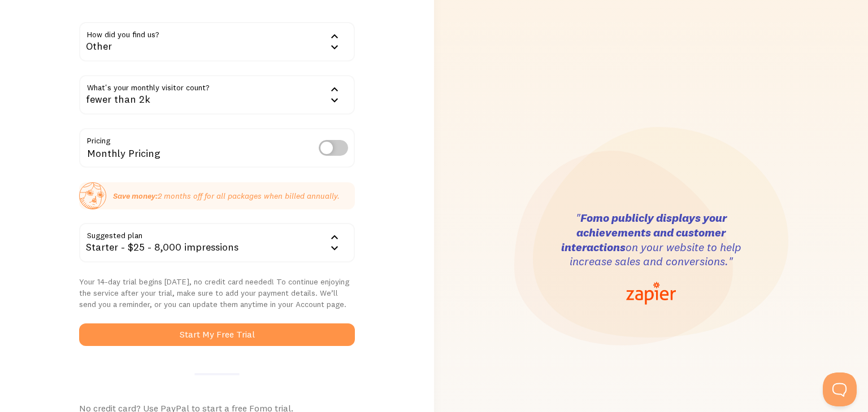 This screenshot has height=412, width=868. I want to click on button: Start My Free Trial, so click(217, 335).